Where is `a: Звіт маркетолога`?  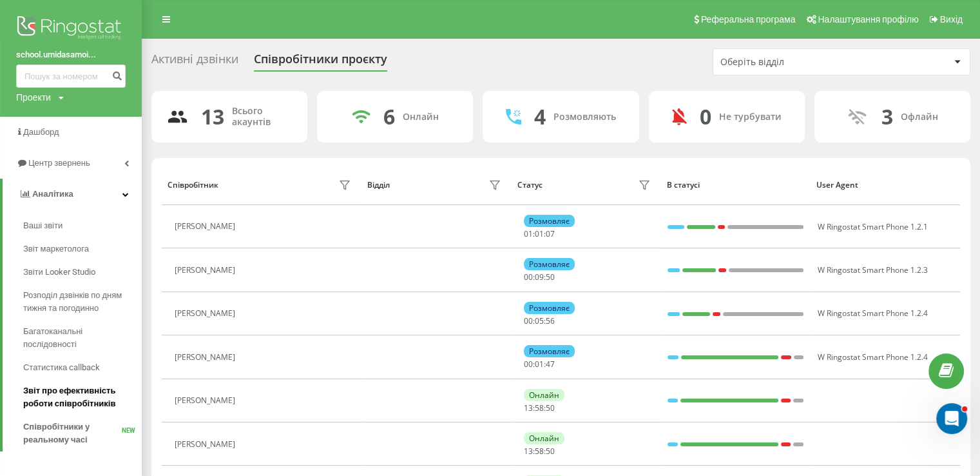 a: Звіт маркетолога is located at coordinates (82, 249).